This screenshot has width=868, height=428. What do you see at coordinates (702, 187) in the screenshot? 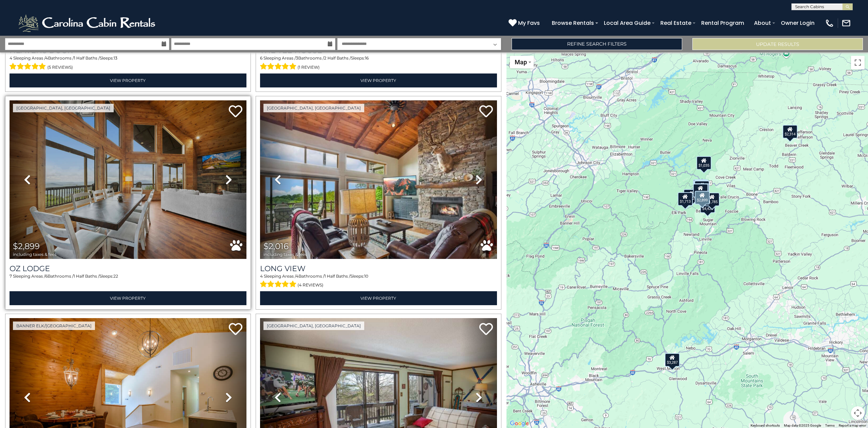
I see `div: $1,809` at bounding box center [702, 187].